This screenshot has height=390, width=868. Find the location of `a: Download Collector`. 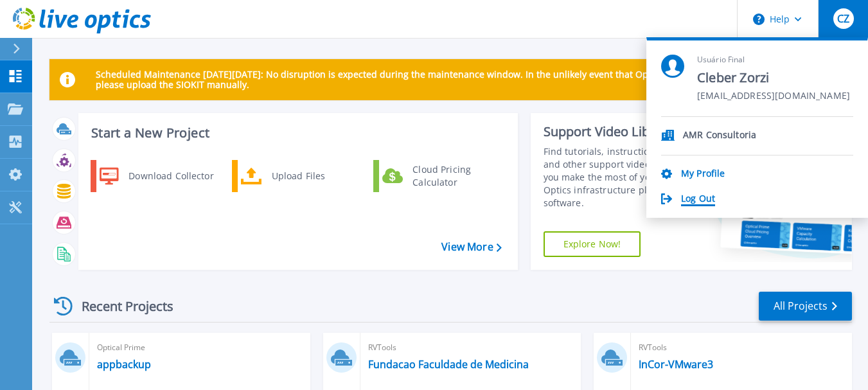

a: Download Collector is located at coordinates (156, 176).